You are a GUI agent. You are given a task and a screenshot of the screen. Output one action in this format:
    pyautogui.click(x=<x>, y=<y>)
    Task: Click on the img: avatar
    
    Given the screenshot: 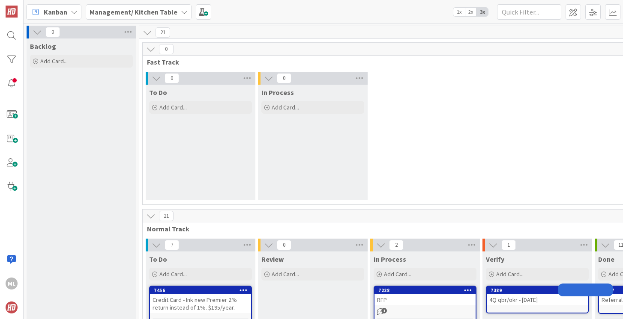 What is the action you would take?
    pyautogui.click(x=12, y=308)
    